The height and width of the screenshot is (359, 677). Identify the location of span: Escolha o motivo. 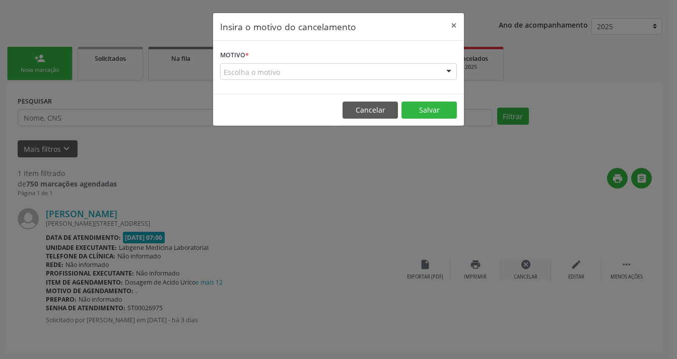
(252, 72).